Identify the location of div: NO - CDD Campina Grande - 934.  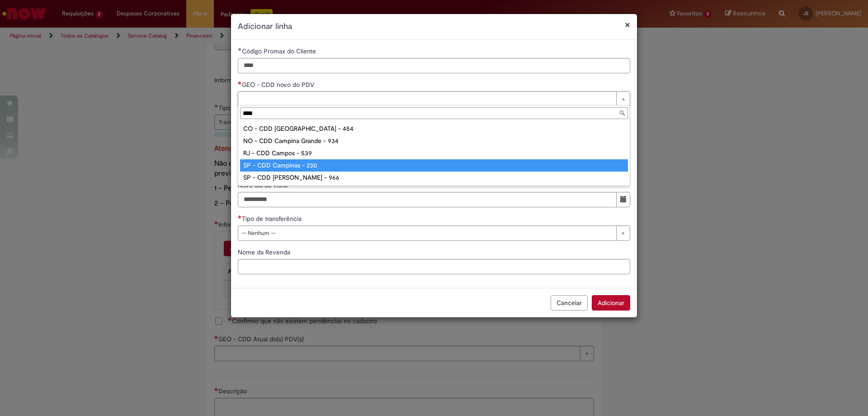
(434, 141).